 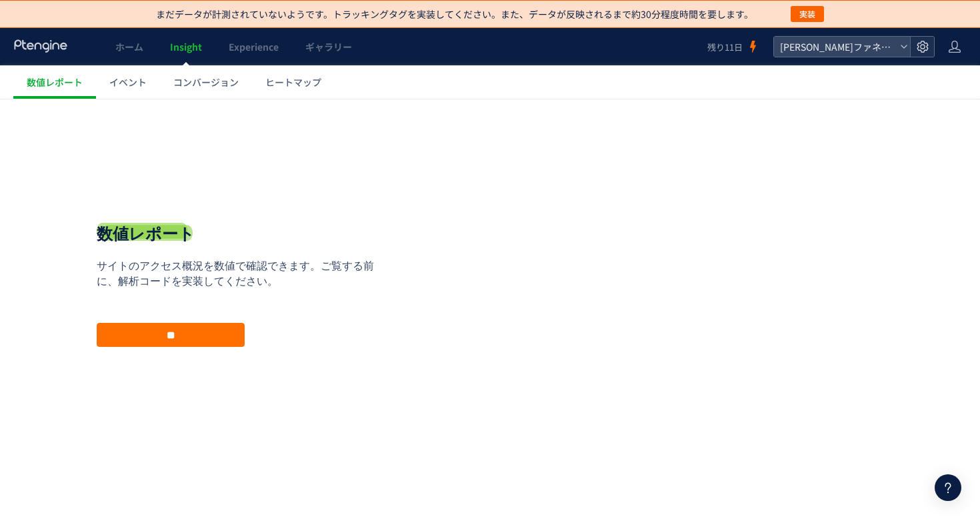 I want to click on span: コンバージョン, so click(x=206, y=82).